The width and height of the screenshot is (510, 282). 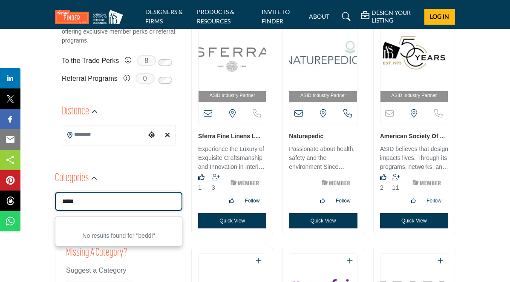 I want to click on label: Referral Programs, so click(x=89, y=78).